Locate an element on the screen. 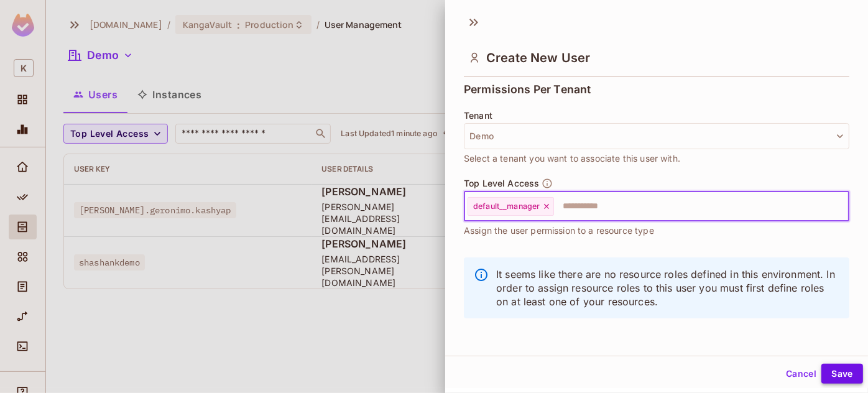  span: Permissions Per Tenant is located at coordinates (527, 90).